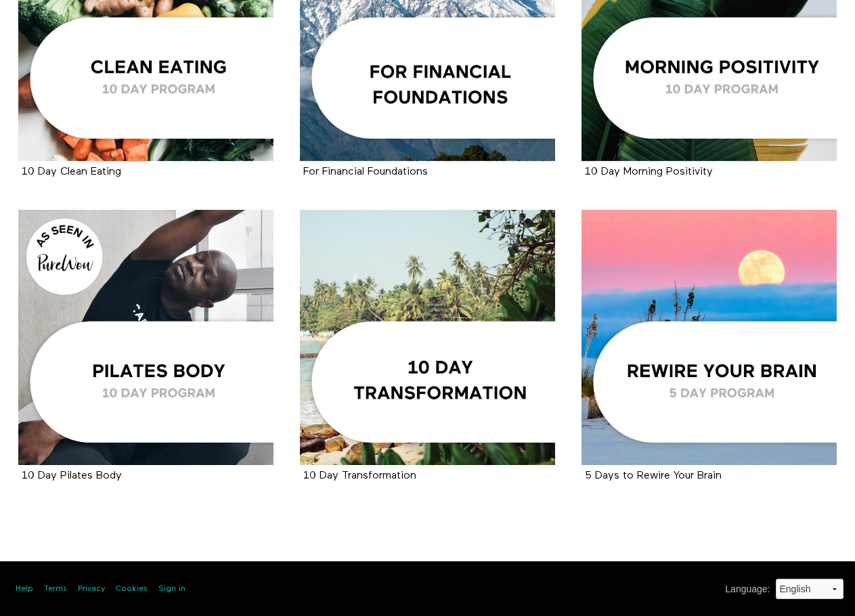 The height and width of the screenshot is (616, 855). What do you see at coordinates (649, 172) in the screenshot?
I see `strong: 10 Day Morning Positivity` at bounding box center [649, 172].